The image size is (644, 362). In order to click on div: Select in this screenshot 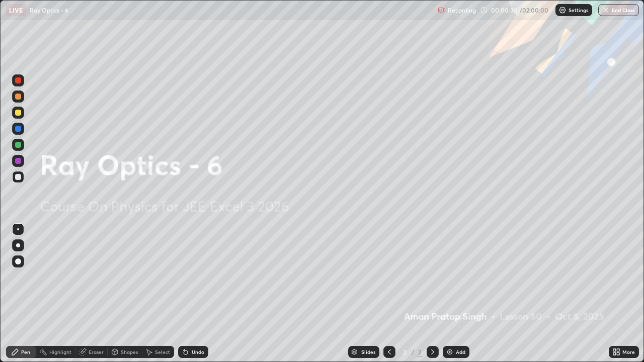, I will do `click(162, 352)`.